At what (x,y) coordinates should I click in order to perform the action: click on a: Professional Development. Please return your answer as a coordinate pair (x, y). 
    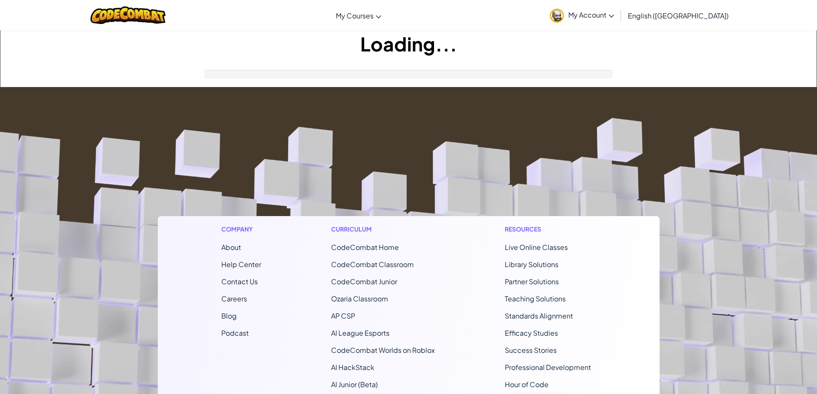
    Looking at the image, I should click on (548, 367).